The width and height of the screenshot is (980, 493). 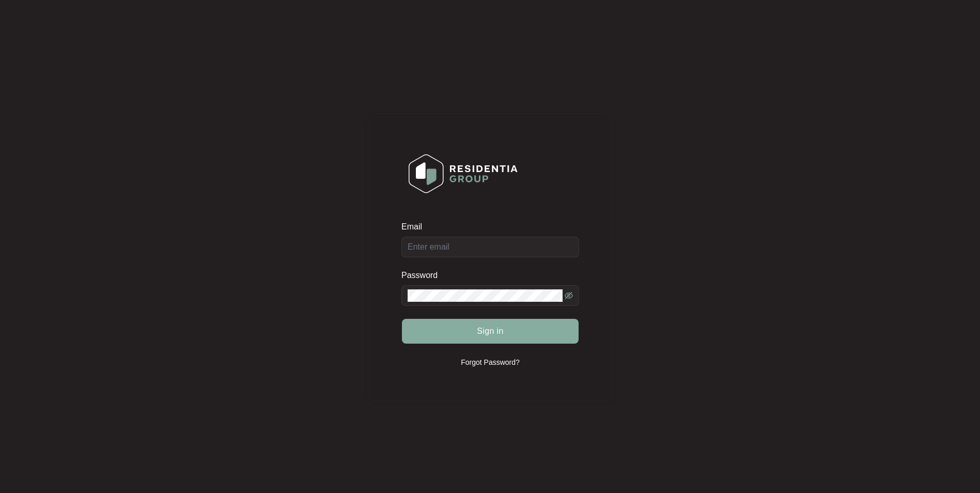 What do you see at coordinates (463, 174) in the screenshot?
I see `img: Login Logo` at bounding box center [463, 174].